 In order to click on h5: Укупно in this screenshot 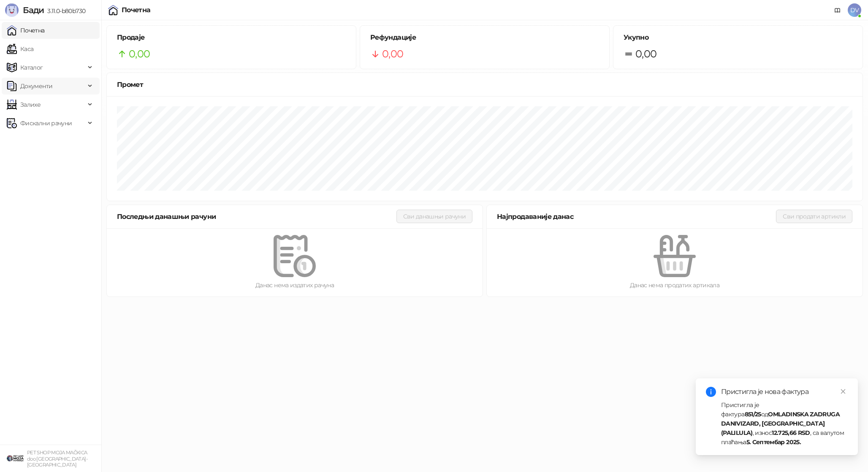, I will do `click(738, 37)`.